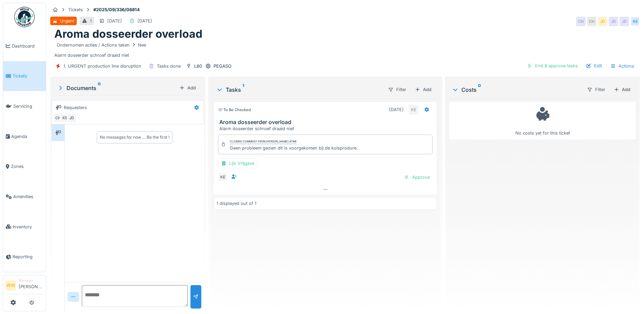  I want to click on a: Agenda, so click(24, 136).